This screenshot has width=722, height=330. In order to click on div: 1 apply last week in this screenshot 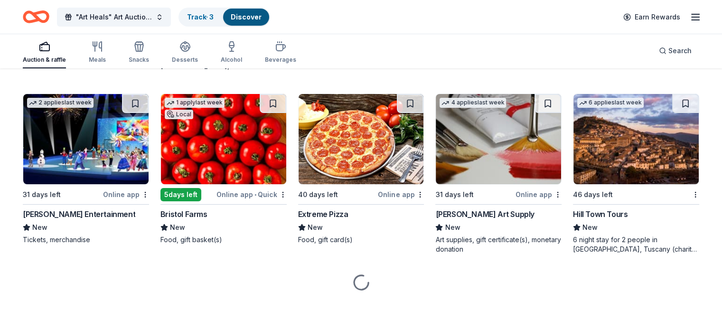, I will do `click(195, 103)`.